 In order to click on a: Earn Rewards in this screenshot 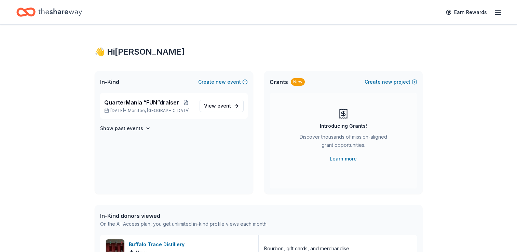, I will do `click(467, 12)`.